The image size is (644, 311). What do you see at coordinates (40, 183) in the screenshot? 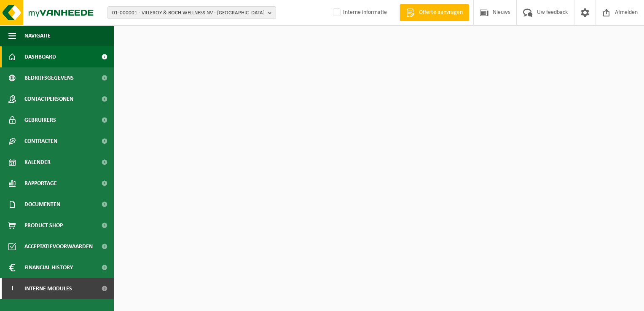
I see `span: Rapportage` at bounding box center [40, 183].